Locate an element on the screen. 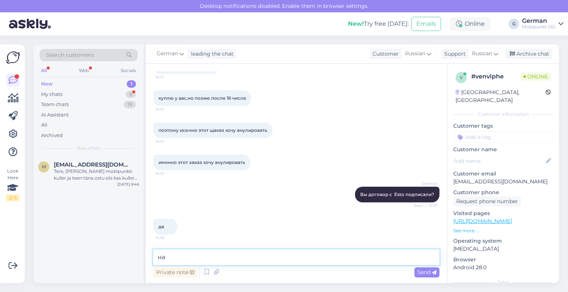  b: New! is located at coordinates (356, 24).